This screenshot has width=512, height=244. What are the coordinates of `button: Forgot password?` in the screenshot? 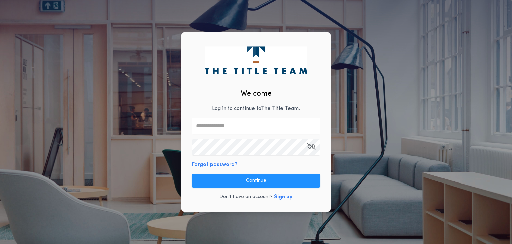 It's located at (215, 164).